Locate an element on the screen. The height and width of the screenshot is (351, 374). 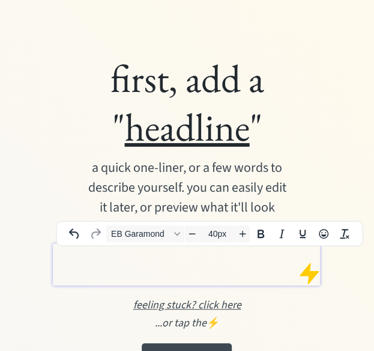
button: Increase font size is located at coordinates (243, 234).